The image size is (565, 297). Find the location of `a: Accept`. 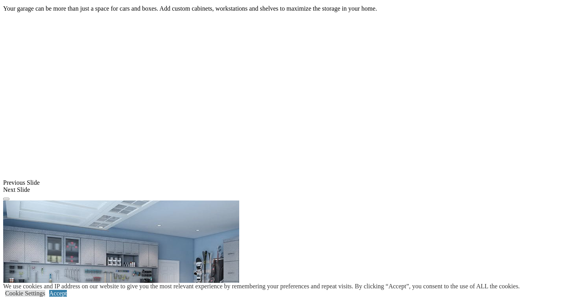

a: Accept is located at coordinates (58, 293).